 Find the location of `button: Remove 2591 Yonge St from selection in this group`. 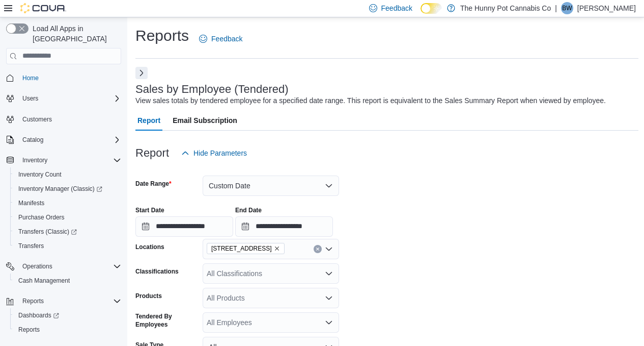

button: Remove 2591 Yonge St from selection in this group is located at coordinates (277, 248).